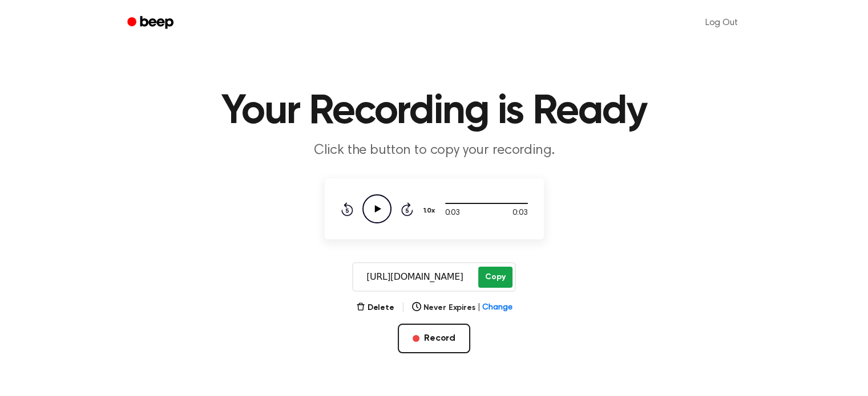 This screenshot has width=868, height=396. Describe the element at coordinates (494, 277) in the screenshot. I see `button: Copy` at that location.